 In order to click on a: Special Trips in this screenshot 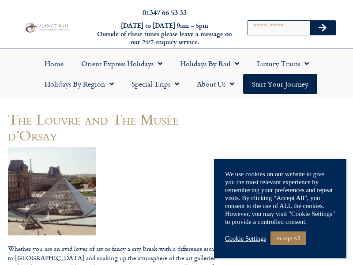, I will do `click(155, 84)`.